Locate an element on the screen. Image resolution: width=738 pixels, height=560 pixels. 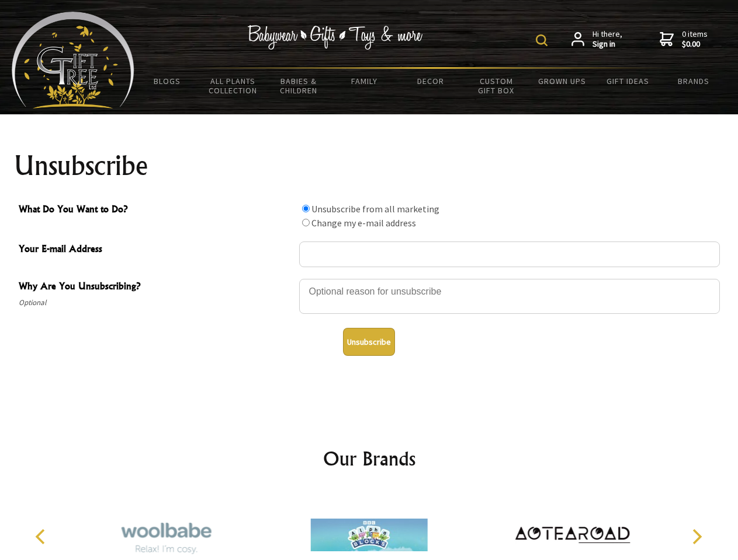
strong: $0.00 is located at coordinates (695, 44).